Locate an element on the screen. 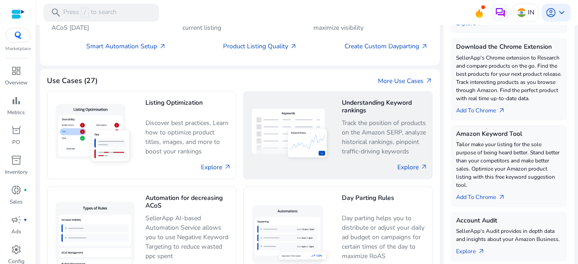 Image resolution: width=578 pixels, height=264 pixels. p: Ads is located at coordinates (16, 232).